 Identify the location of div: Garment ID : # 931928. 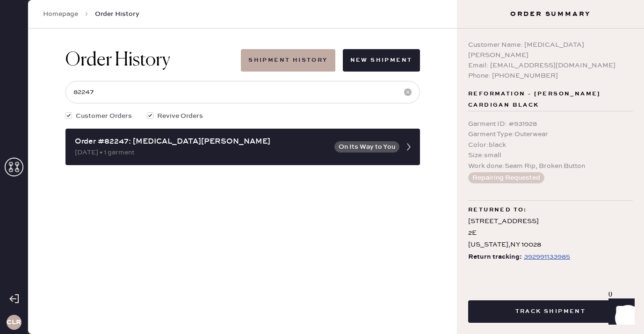
(551, 124).